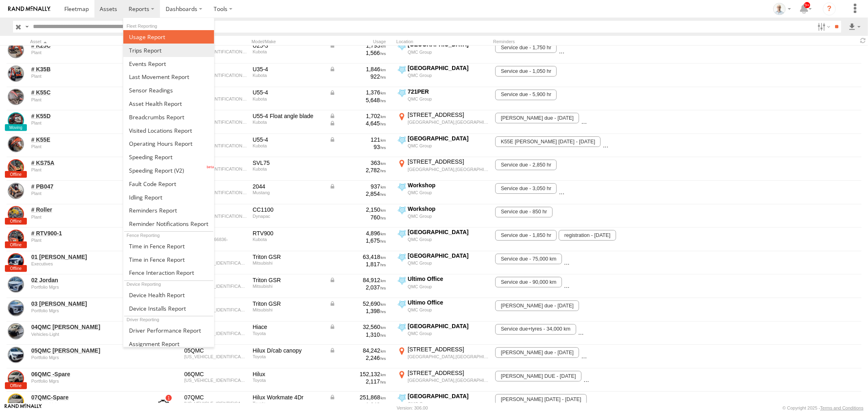 The height and width of the screenshot is (412, 868). What do you see at coordinates (216, 92) in the screenshot?
I see `div: 41170D` at bounding box center [216, 92].